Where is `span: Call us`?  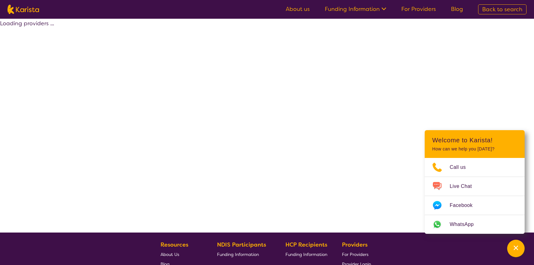
span: Call us is located at coordinates (462, 167).